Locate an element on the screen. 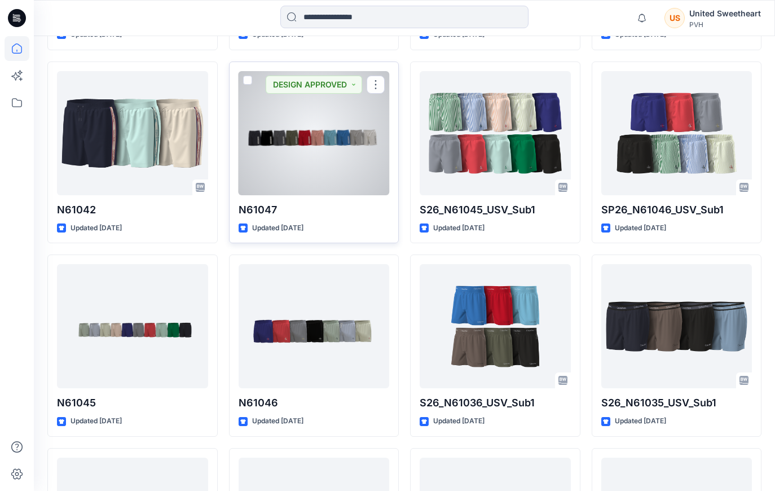  p: S26_N61035_USV_Sub1 is located at coordinates (677, 403).